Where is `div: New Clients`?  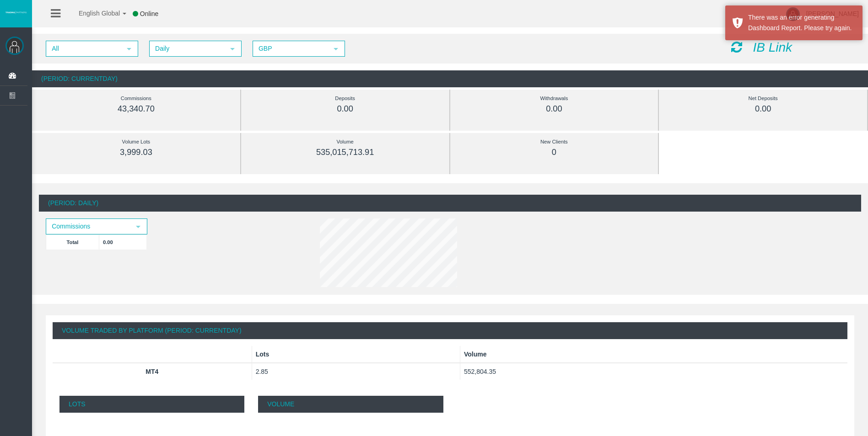
div: New Clients is located at coordinates (554, 142).